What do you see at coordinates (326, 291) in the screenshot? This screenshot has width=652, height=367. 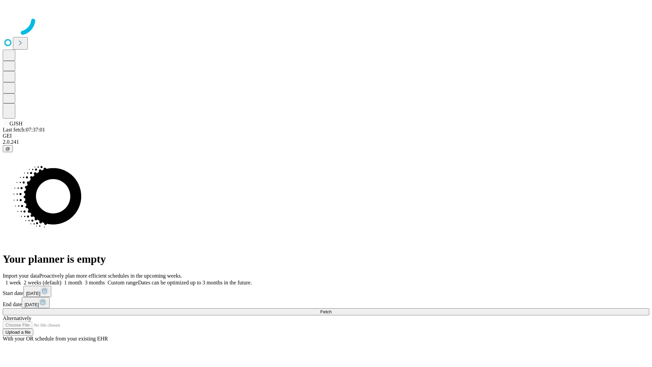 I see `div: Start date` at bounding box center [326, 291].